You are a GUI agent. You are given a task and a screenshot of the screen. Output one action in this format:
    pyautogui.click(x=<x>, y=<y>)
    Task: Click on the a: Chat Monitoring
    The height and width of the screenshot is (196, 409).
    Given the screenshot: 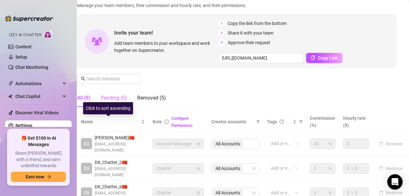 What is the action you would take?
    pyautogui.click(x=32, y=67)
    